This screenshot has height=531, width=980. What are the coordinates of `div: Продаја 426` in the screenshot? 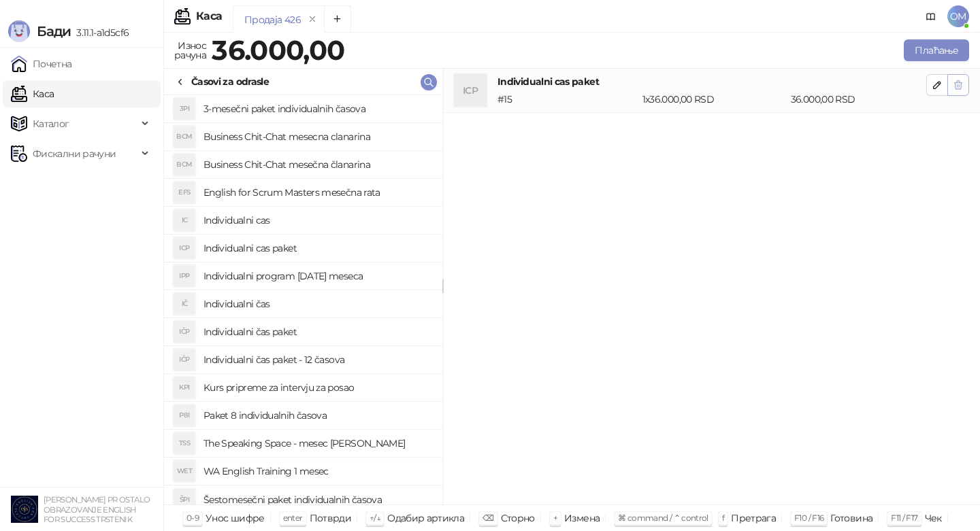 It's located at (272, 19).